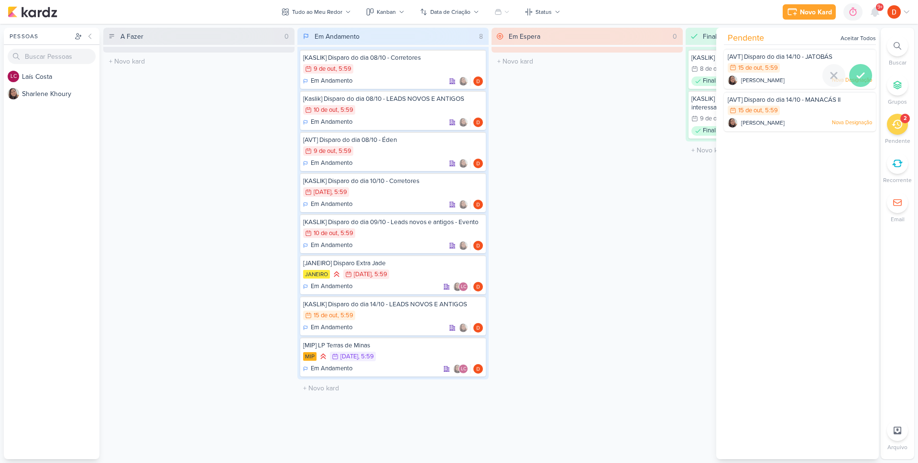 The width and height of the screenshot is (918, 463). What do you see at coordinates (463, 369) in the screenshot?
I see `div: Laís Costa` at bounding box center [463, 369].